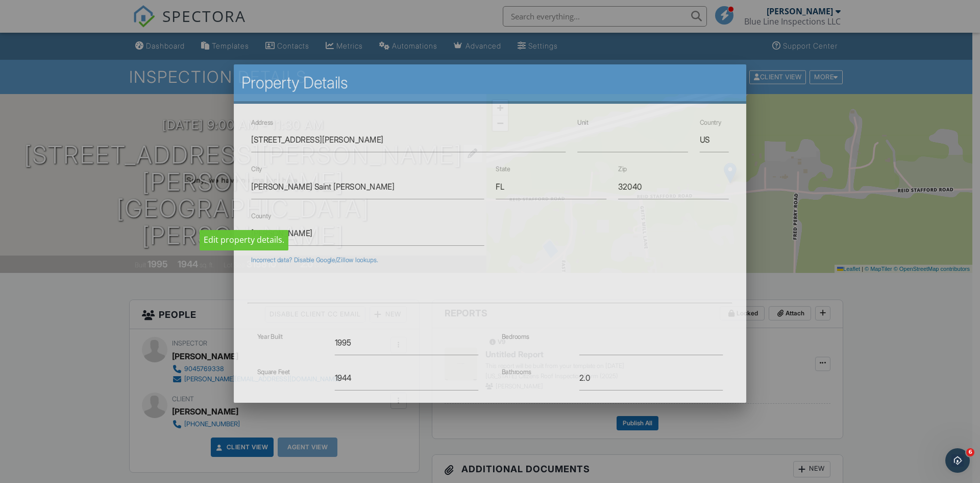  What do you see at coordinates (490, 83) in the screenshot?
I see `h2: Property Details` at bounding box center [490, 83].